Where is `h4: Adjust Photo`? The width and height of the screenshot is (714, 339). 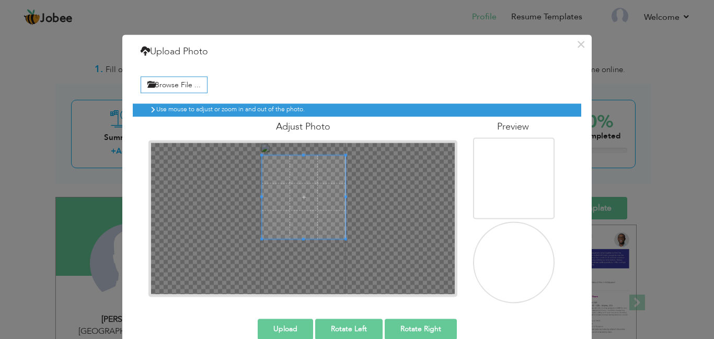 h4: Adjust Photo is located at coordinates (302, 127).